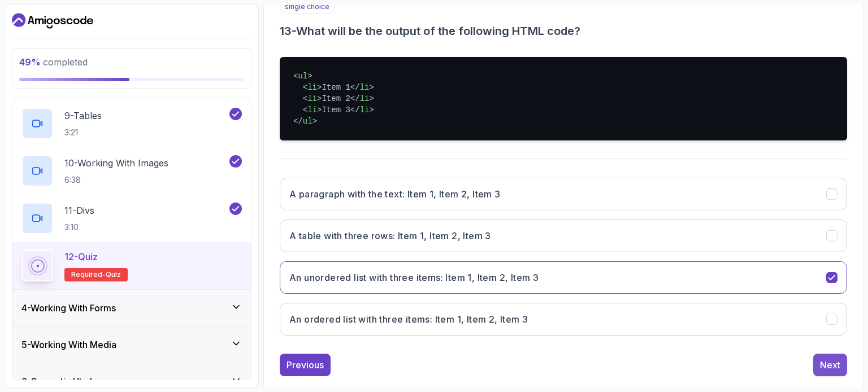 The height and width of the screenshot is (392, 868). Describe the element at coordinates (52, 21) in the screenshot. I see `a: Dashboard` at that location.